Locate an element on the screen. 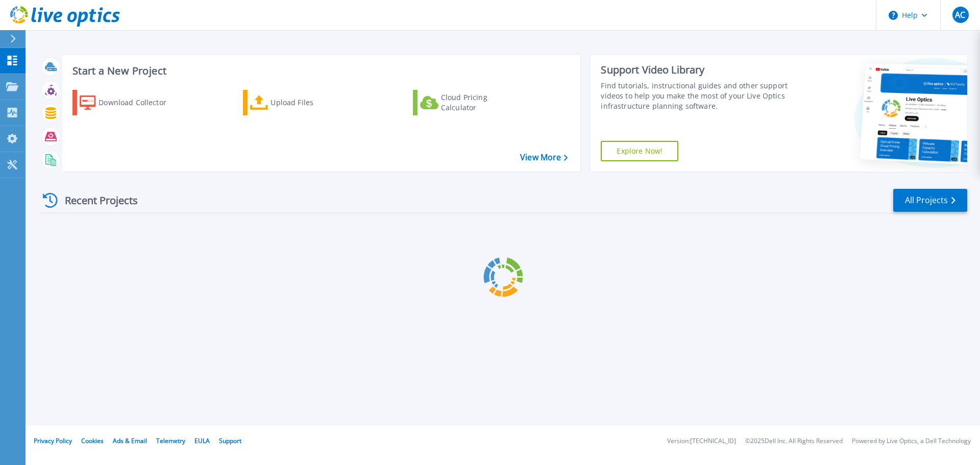  div: Download Collector is located at coordinates (140, 102).